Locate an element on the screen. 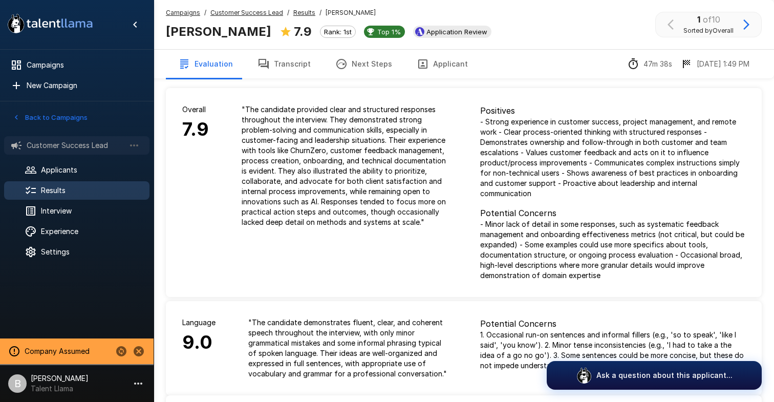 This screenshot has height=402, width=774. u: Customer Success Lead is located at coordinates (247, 12).